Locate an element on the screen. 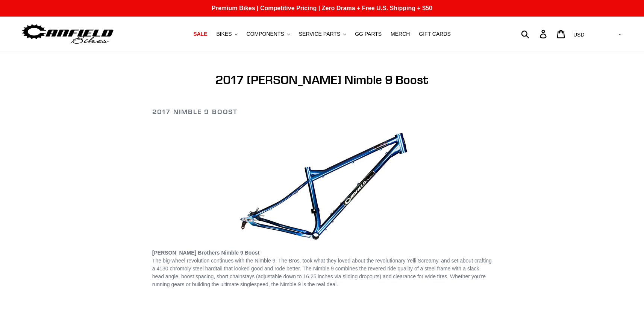 Image resolution: width=644 pixels, height=325 pixels. button: BIKES is located at coordinates (227, 34).